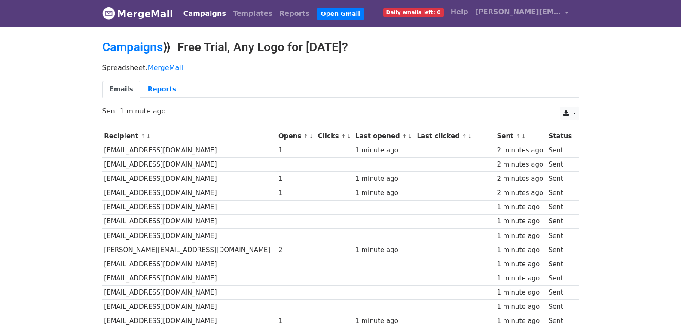 The image size is (681, 332). What do you see at coordinates (341, 111) in the screenshot?
I see `p: Sent 1 minute ago` at bounding box center [341, 111].